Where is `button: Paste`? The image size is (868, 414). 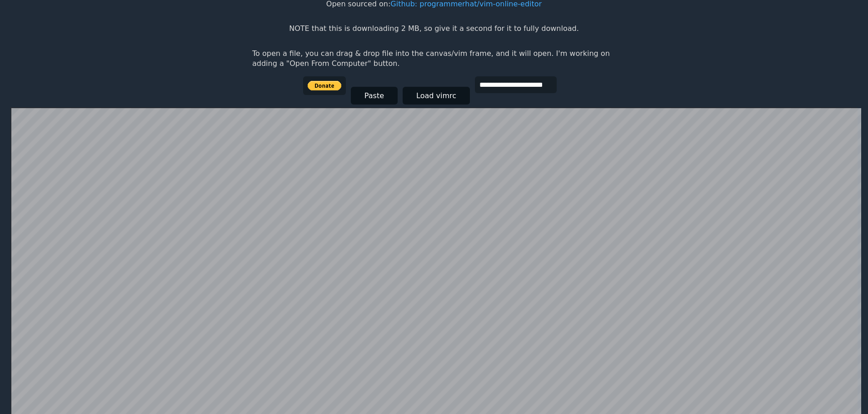
button: Paste is located at coordinates (374, 96).